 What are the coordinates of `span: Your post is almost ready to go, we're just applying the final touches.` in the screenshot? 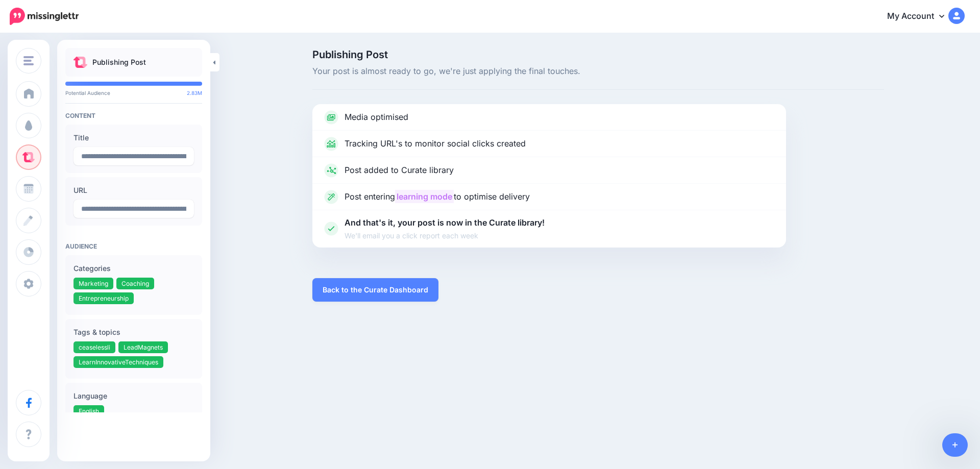 It's located at (598, 72).